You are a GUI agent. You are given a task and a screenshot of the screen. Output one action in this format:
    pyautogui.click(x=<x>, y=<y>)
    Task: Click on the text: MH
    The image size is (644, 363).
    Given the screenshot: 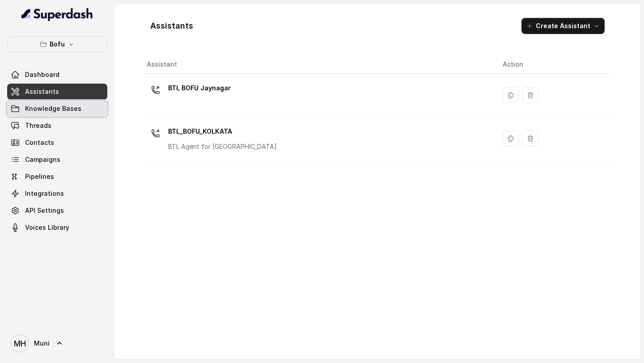 What is the action you would take?
    pyautogui.click(x=20, y=343)
    